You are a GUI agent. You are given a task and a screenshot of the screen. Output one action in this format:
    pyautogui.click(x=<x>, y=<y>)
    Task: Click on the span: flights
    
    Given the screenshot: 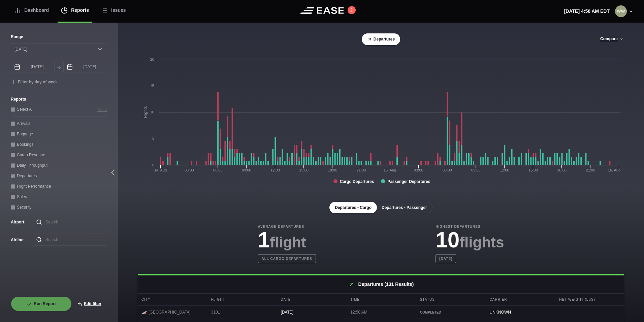 What is the action you would take?
    pyautogui.click(x=482, y=242)
    